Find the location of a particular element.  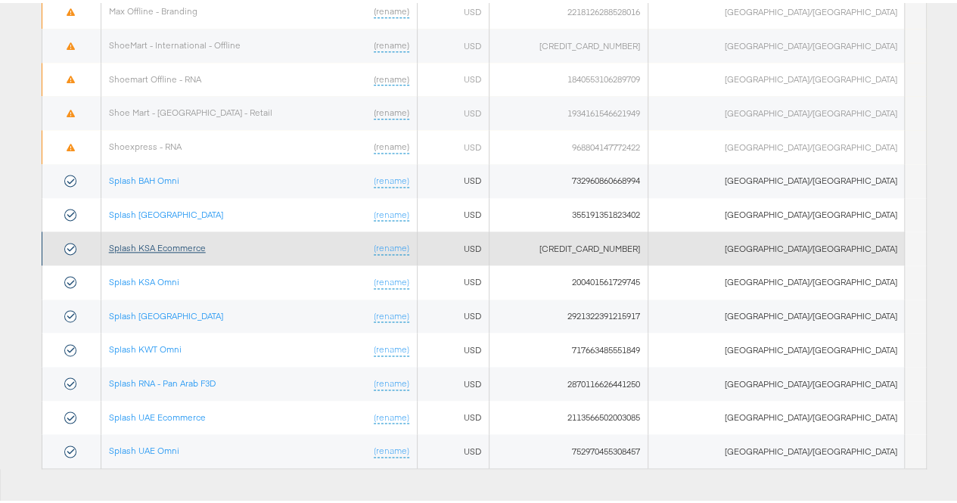

a: Splash KWT Omni is located at coordinates (145, 346).